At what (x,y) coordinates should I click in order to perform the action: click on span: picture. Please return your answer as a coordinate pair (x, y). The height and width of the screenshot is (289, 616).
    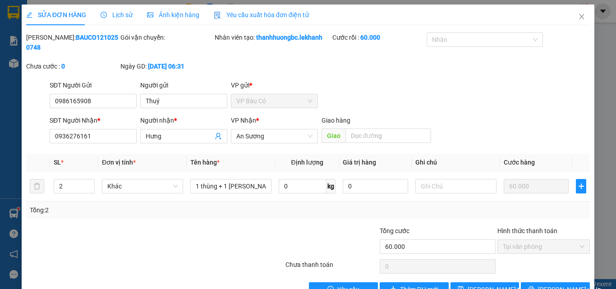
    Looking at the image, I should click on (150, 15).